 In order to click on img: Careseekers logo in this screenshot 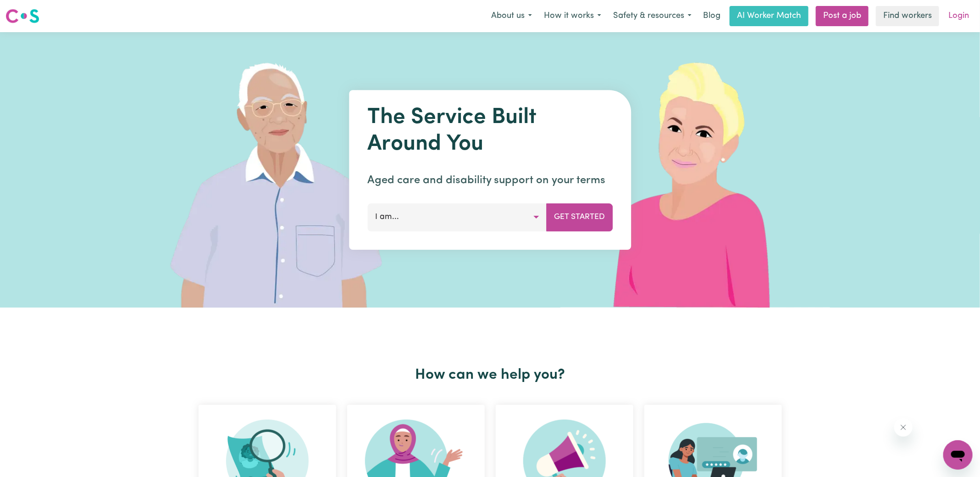, I will do `click(22, 16)`.